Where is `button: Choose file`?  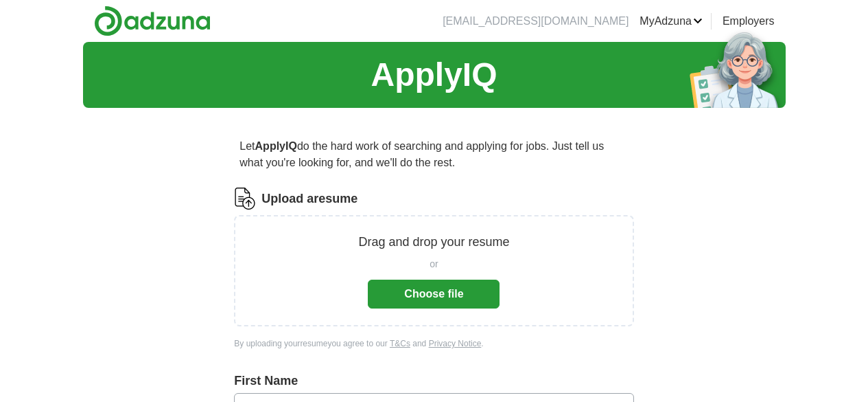
button: Choose file is located at coordinates (434, 294).